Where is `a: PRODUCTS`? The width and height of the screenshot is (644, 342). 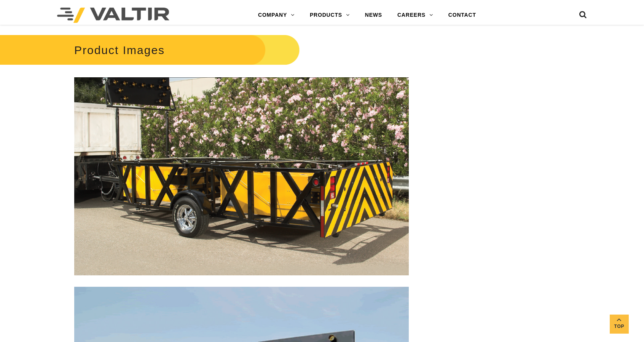 a: PRODUCTS is located at coordinates (330, 15).